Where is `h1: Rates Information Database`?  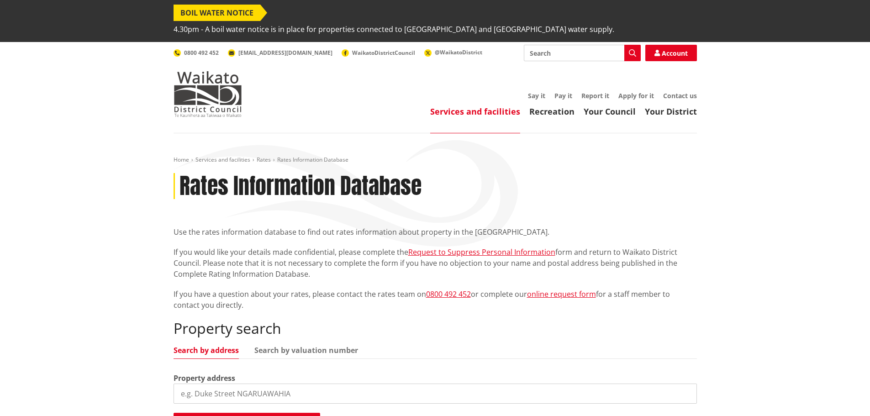 h1: Rates Information Database is located at coordinates (301, 186).